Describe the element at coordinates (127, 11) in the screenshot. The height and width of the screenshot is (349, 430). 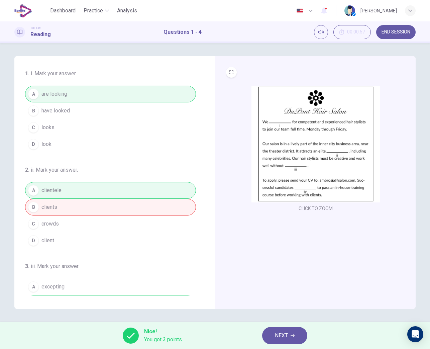
I see `button: Analysis` at that location.